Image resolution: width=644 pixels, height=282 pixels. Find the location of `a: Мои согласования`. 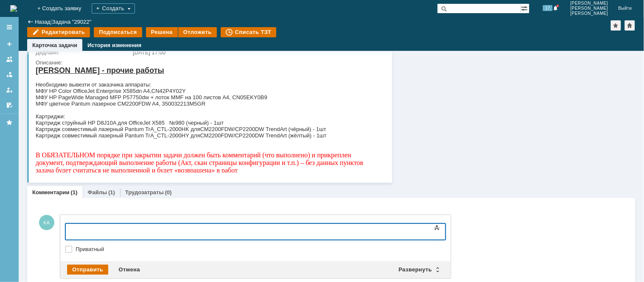

a: Мои согласования is located at coordinates (9, 105).